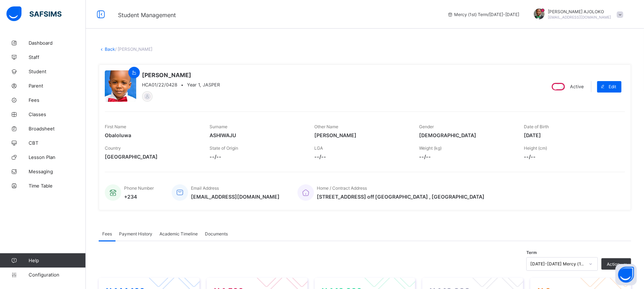 Image resolution: width=644 pixels, height=289 pixels. I want to click on span: Home / Contract Address, so click(342, 188).